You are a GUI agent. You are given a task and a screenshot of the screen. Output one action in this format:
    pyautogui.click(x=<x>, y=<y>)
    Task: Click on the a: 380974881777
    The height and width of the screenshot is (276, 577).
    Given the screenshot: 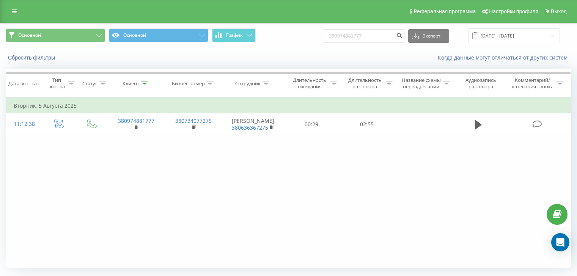 What is the action you would take?
    pyautogui.click(x=136, y=121)
    